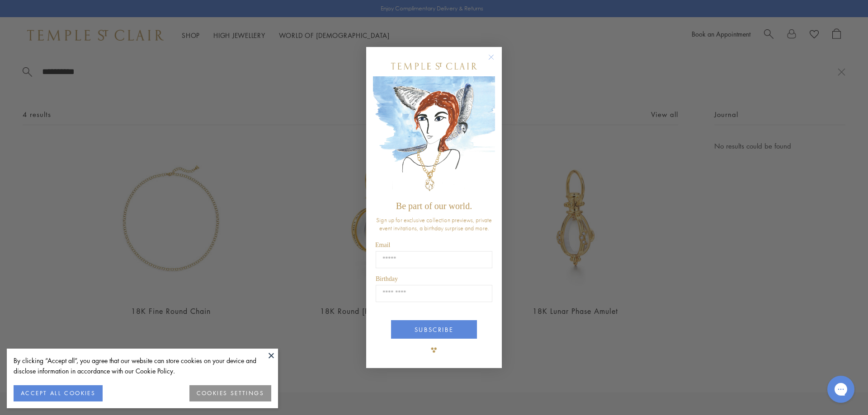 The width and height of the screenshot is (868, 415). What do you see at coordinates (434, 137) in the screenshot?
I see `img: c4a9eb12-d91a-4d4a-8ee0-386386f4f338.jpeg` at bounding box center [434, 137].